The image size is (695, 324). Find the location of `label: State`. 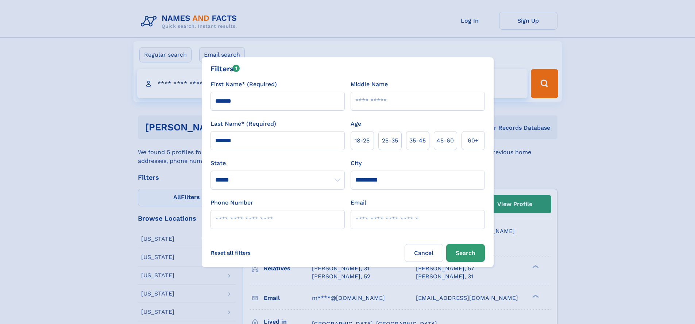

label: State is located at coordinates (278, 163).